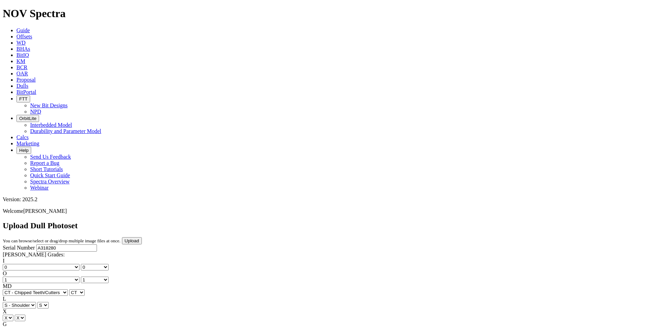 The width and height of the screenshot is (655, 327). I want to click on span: BCR, so click(22, 67).